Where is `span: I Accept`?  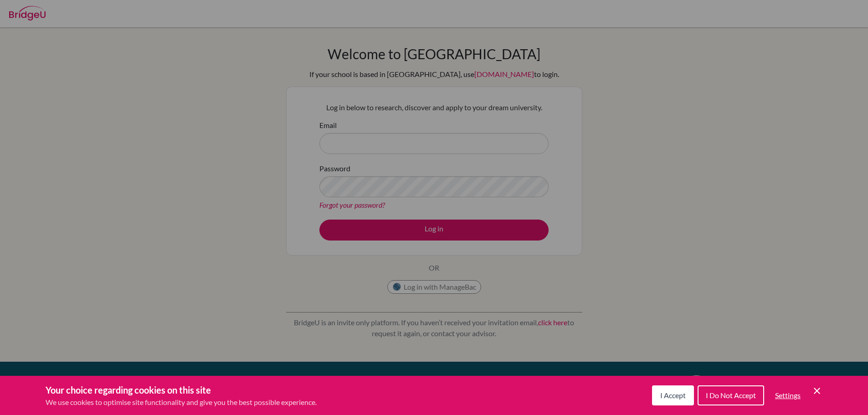 span: I Accept is located at coordinates (673, 395).